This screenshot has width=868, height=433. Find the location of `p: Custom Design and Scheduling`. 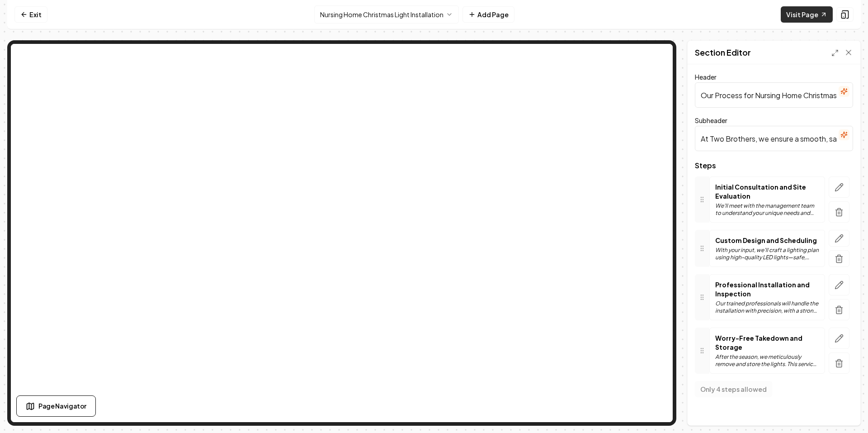

p: Custom Design and Scheduling is located at coordinates (767, 240).